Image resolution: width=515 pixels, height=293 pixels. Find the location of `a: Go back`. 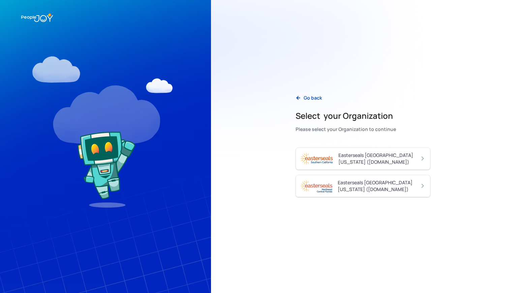

a: Go back is located at coordinates (309, 98).